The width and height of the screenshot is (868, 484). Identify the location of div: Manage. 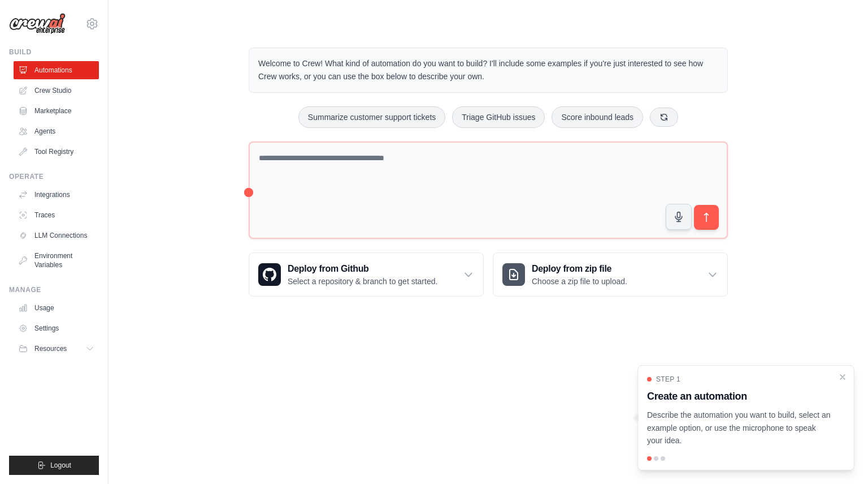
(53, 289).